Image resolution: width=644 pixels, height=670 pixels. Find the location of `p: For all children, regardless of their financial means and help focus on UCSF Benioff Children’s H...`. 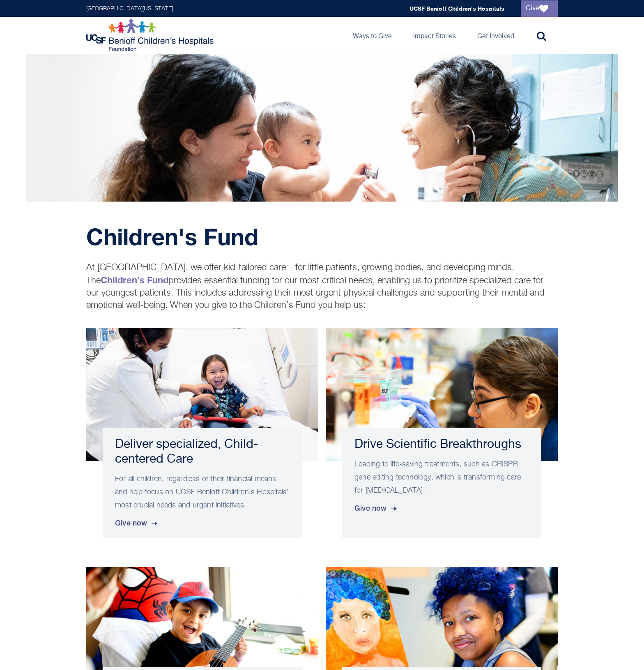

p: For all children, regardless of their financial means and help focus on UCSF Benioff Children’s H... is located at coordinates (202, 492).